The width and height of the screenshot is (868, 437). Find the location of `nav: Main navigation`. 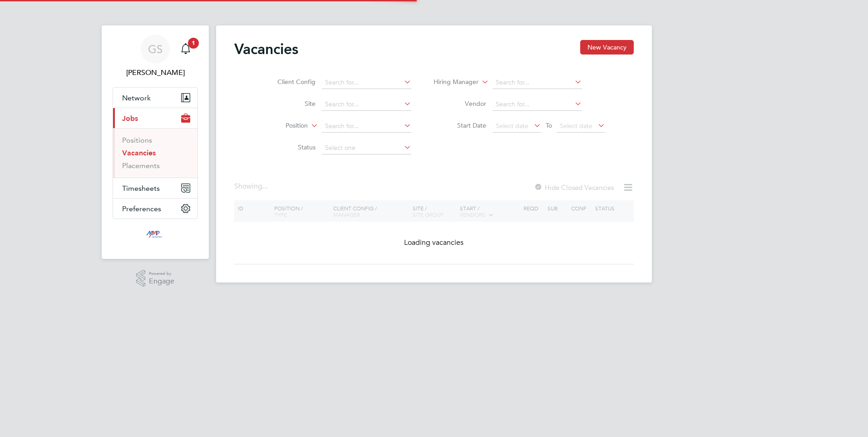

nav: Main navigation is located at coordinates (155, 142).